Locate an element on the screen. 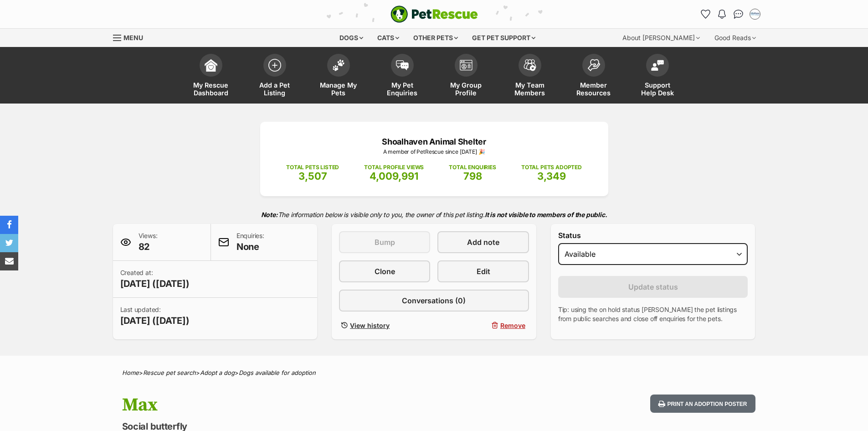  p: The information below is visible only to you, the owner of this pet listing. is located at coordinates (435, 215).